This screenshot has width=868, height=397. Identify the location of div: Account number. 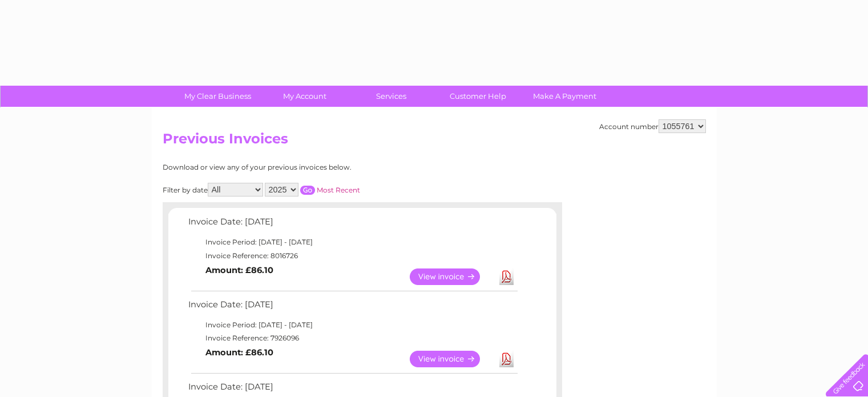
(652, 126).